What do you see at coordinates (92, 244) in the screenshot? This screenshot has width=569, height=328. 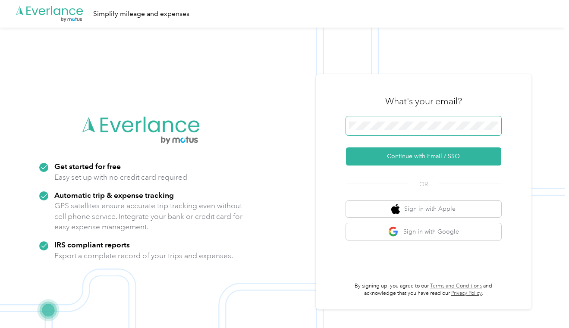 I see `strong: IRS compliant reports` at bounding box center [92, 244].